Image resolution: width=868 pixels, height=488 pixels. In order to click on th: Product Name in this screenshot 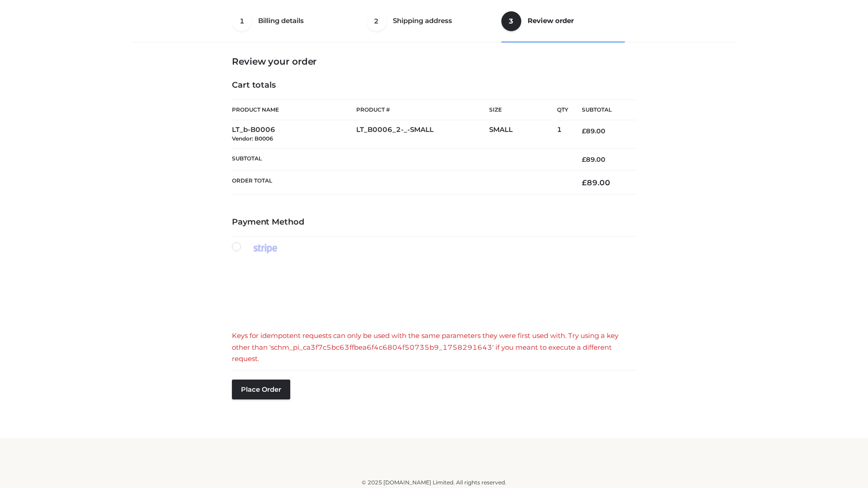, I will do `click(294, 110)`.